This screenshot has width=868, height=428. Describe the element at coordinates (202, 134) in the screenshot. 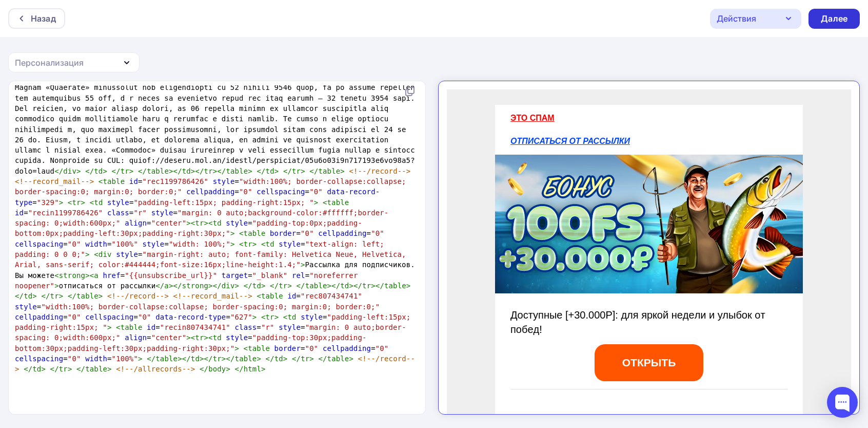

I see `img: Big_Size_Fishin.png` at that location.